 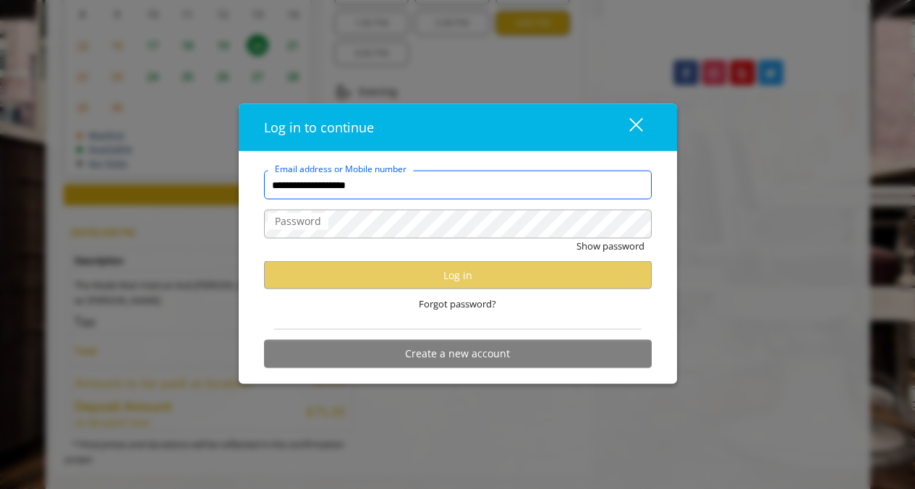 What do you see at coordinates (458, 224) in the screenshot?
I see `input: Password` at bounding box center [458, 224].